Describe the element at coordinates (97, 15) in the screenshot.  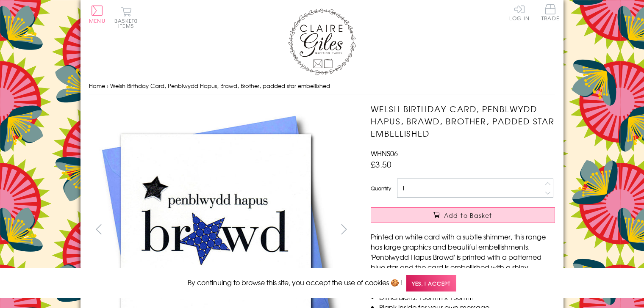
I see `button: Menu` at that location.